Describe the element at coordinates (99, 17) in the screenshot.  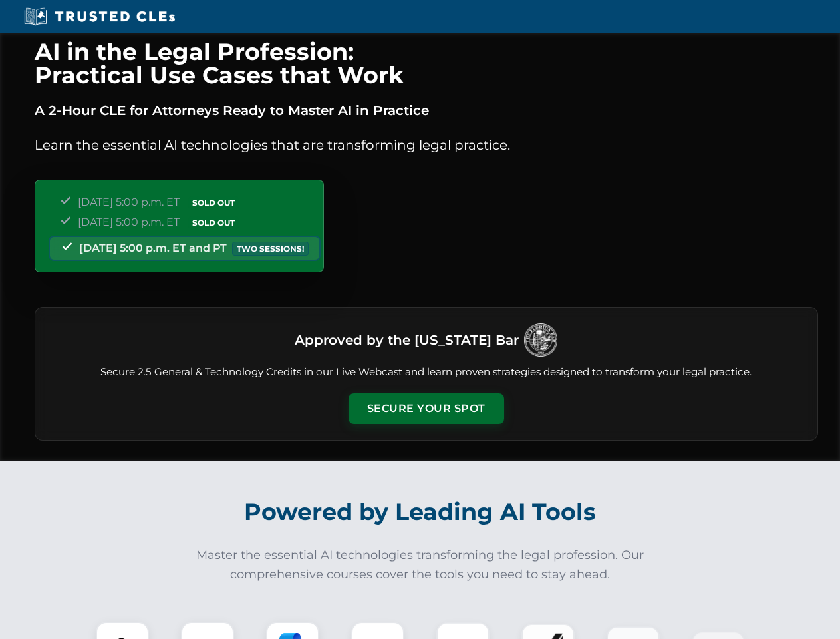
I see `img: Trusted CLEs` at that location.